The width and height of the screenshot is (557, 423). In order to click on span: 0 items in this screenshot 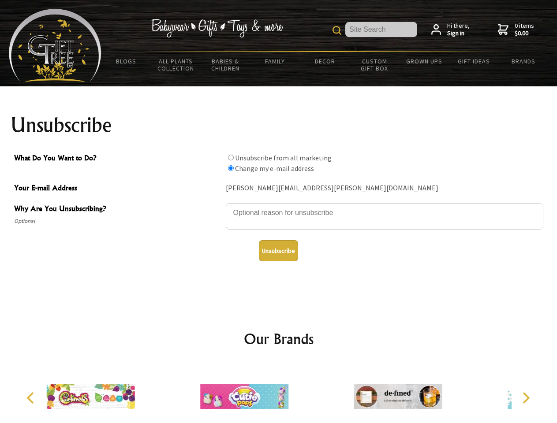, I will do `click(524, 30)`.